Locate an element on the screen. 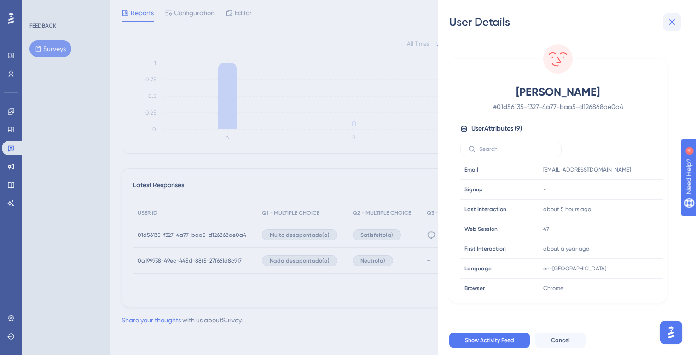 The height and width of the screenshot is (355, 696). input: Search is located at coordinates (517, 149).